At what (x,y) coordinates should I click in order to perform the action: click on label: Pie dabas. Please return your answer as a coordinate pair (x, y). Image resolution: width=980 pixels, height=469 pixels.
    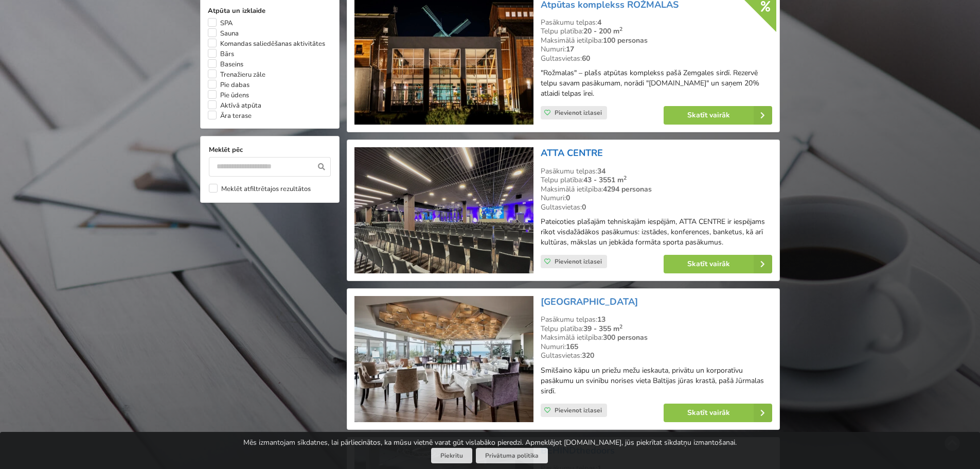
    Looking at the image, I should click on (229, 85).